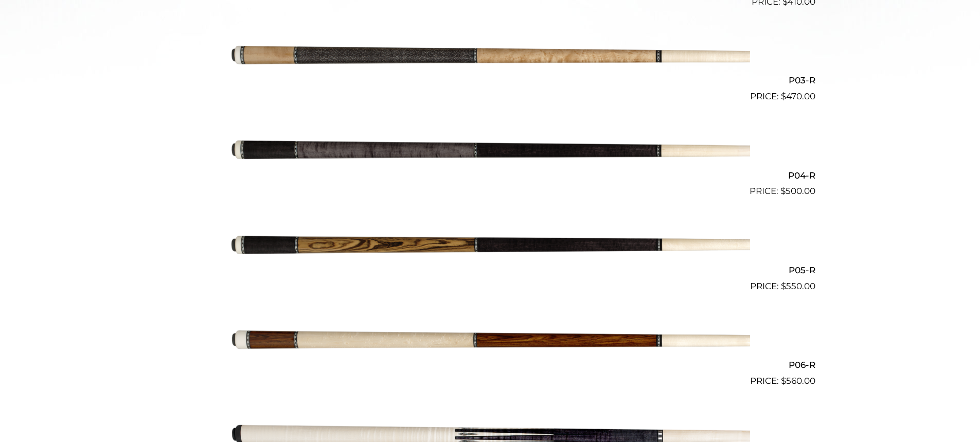 The image size is (980, 442). What do you see at coordinates (491, 247) in the screenshot?
I see `a: P05-R $550.00` at bounding box center [491, 247].